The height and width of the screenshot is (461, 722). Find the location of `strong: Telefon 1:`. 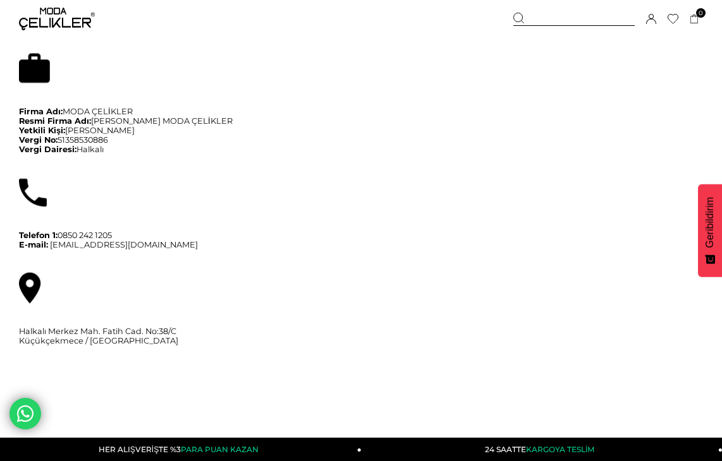

strong: Telefon 1: is located at coordinates (38, 235).